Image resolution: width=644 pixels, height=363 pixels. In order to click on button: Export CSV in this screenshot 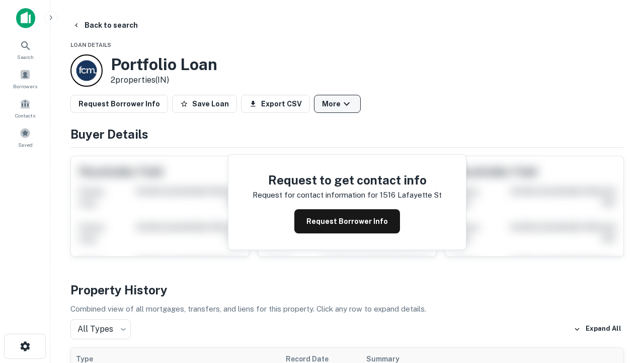, I will do `click(275, 104)`.